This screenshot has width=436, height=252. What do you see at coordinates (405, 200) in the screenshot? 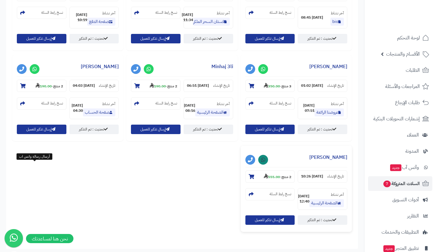
I see `span: أدوات التسويق` at bounding box center [405, 200].